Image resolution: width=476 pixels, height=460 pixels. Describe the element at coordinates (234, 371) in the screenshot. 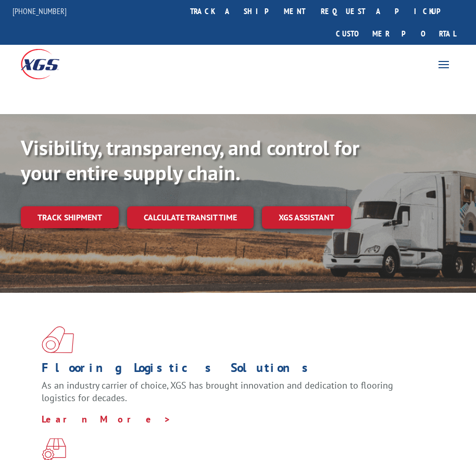

I see `h1: Flooring Logistics Solutions` at that location.